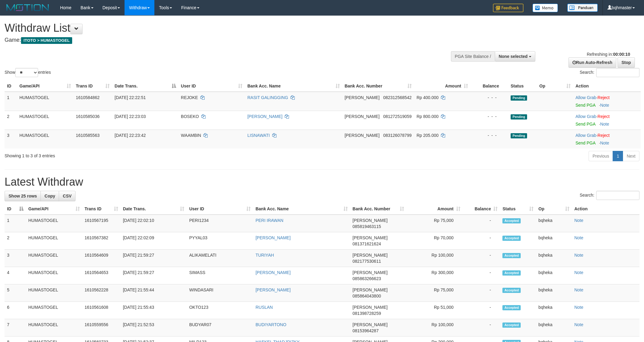 The height and width of the screenshot is (342, 644). What do you see at coordinates (189, 97) in the screenshot?
I see `span: REJOKE` at bounding box center [189, 97].